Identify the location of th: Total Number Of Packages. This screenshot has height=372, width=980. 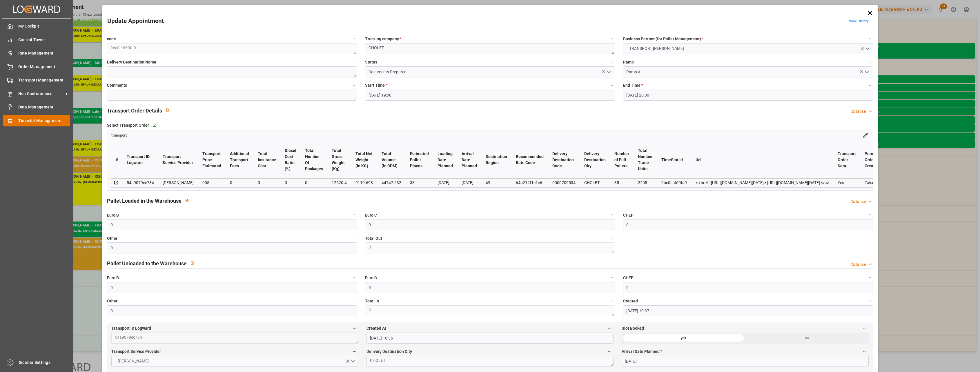
(314, 160).